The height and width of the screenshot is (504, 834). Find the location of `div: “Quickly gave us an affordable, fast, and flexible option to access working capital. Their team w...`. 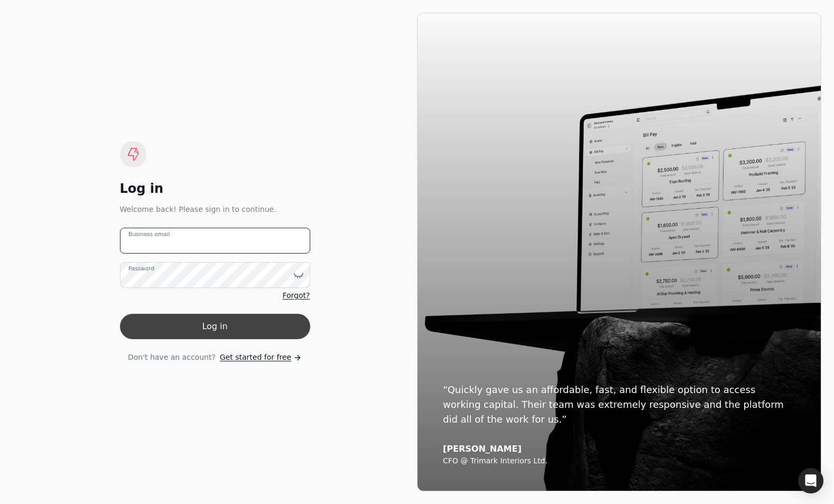

div: “Quickly gave us an affordable, fast, and flexible option to access working capital. Their team w... is located at coordinates (619, 405).